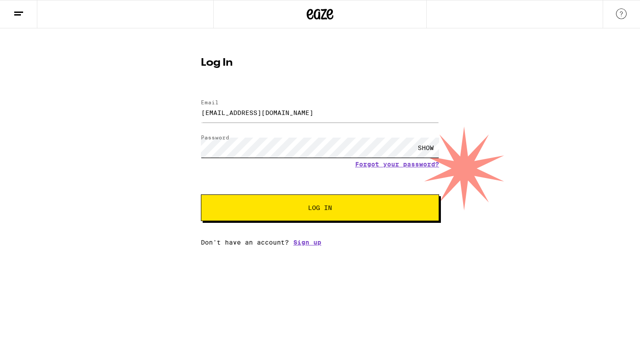  Describe the element at coordinates (307, 243) in the screenshot. I see `a: Sign up` at that location.